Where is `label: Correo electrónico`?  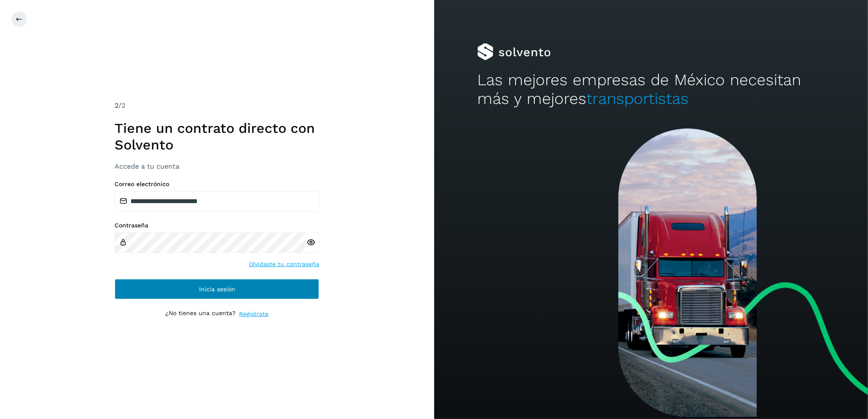 label: Correo electrónico is located at coordinates (217, 184).